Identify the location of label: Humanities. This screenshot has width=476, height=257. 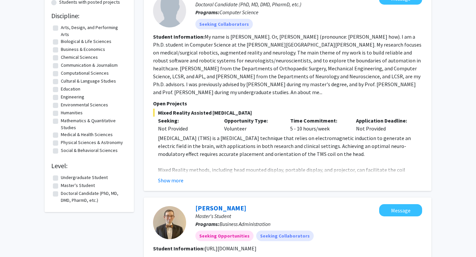
(72, 113).